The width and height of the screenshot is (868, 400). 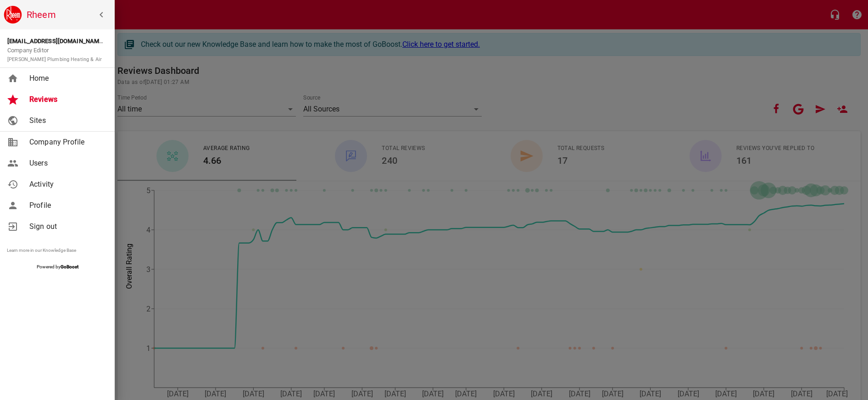 What do you see at coordinates (66, 100) in the screenshot?
I see `span: Reviews` at bounding box center [66, 100].